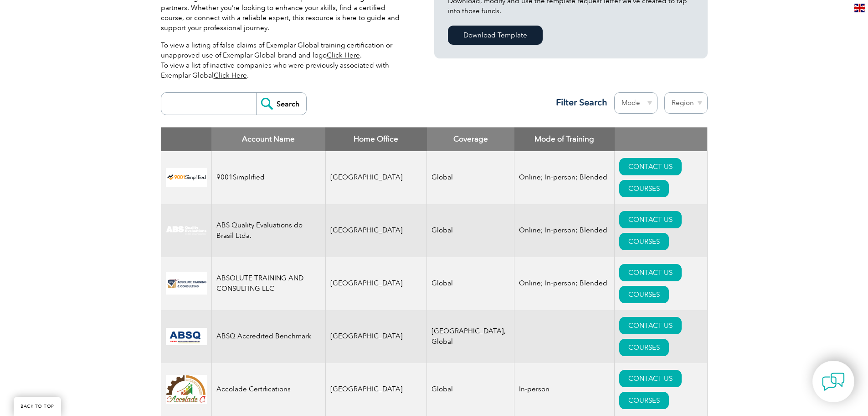  Describe the element at coordinates (268, 230) in the screenshot. I see `td: ABS Quality Evaluations do Brasil Ltda.` at that location.